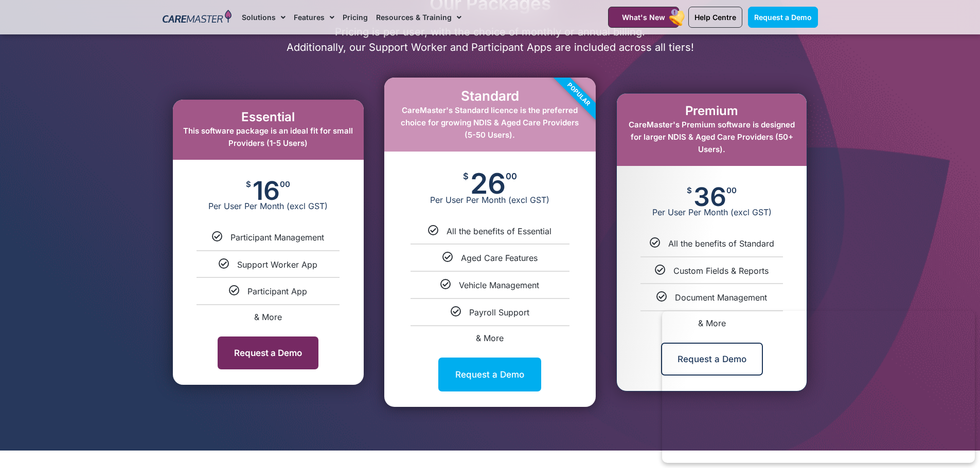  Describe the element at coordinates (721, 243) in the screenshot. I see `span: All the benefits of Standard` at that location.